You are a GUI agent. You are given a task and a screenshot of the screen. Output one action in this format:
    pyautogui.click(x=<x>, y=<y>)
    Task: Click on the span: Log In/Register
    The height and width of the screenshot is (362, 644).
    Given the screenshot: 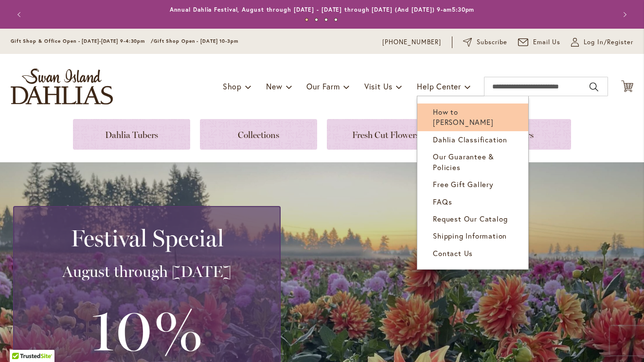 What is the action you would take?
    pyautogui.click(x=609, y=42)
    